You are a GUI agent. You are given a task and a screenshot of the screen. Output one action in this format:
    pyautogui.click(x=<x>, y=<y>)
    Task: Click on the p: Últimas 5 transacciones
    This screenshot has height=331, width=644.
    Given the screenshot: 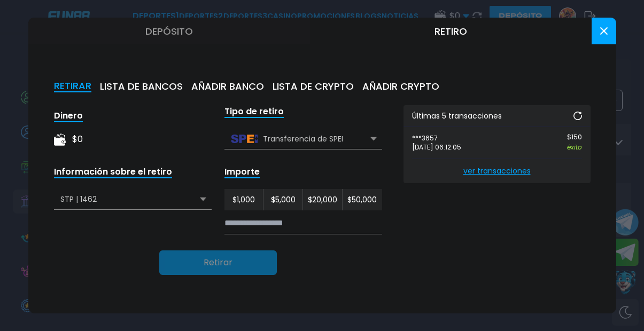 What is the action you would take?
    pyautogui.click(x=457, y=116)
    